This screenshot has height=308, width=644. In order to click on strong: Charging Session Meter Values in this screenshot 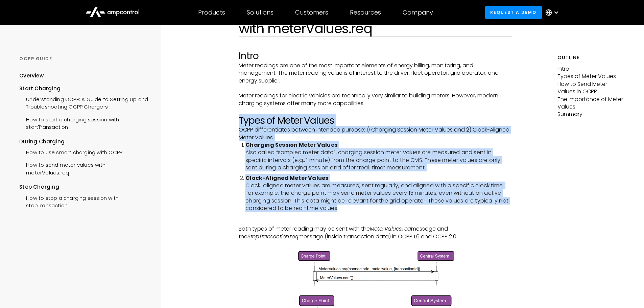, I will do `click(292, 145)`.